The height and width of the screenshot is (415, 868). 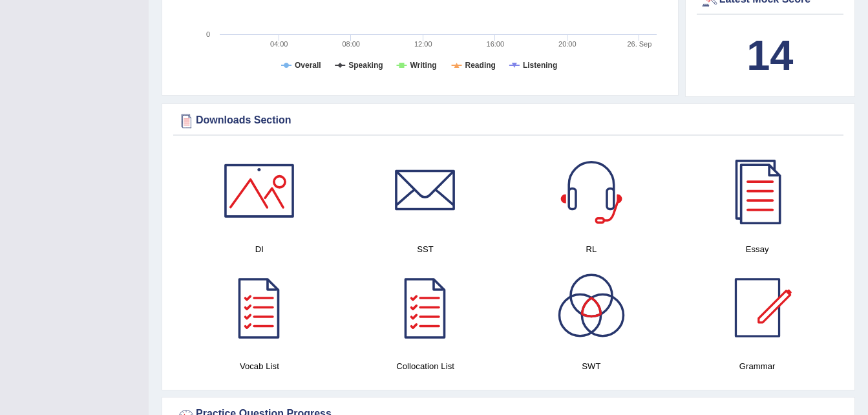 I want to click on text: 16:00, so click(x=496, y=44).